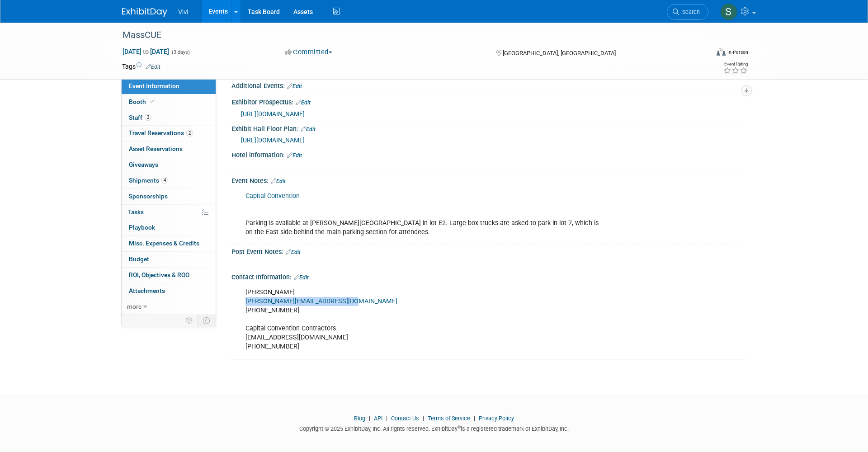 The height and width of the screenshot is (452, 868). Describe the element at coordinates (134, 306) in the screenshot. I see `span: more` at that location.